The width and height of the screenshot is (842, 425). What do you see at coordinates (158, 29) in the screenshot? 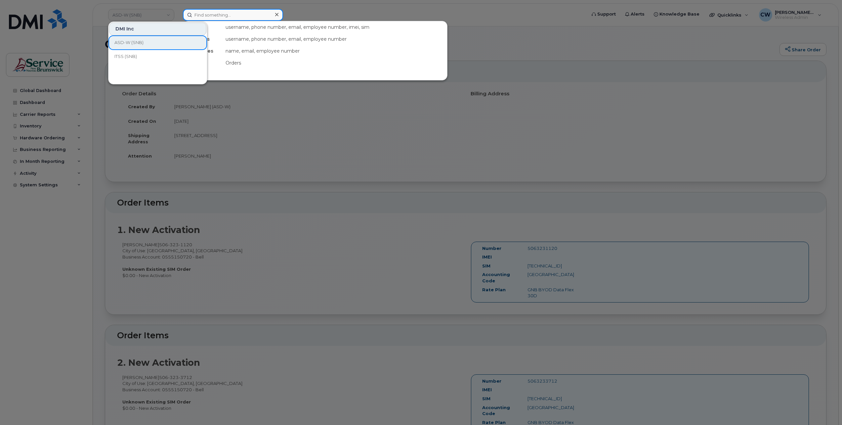
I see `div: DMI Inc` at bounding box center [158, 29].